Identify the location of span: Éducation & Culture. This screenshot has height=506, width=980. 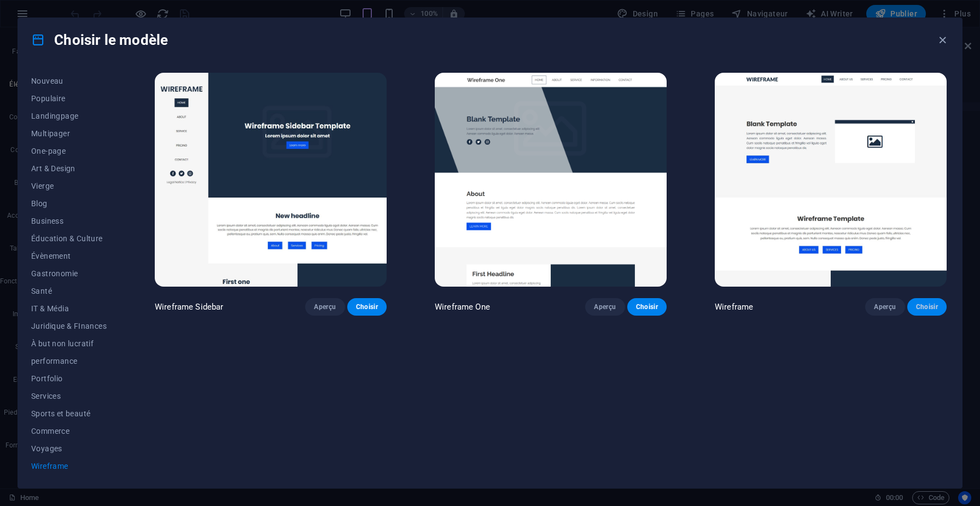
(69, 239).